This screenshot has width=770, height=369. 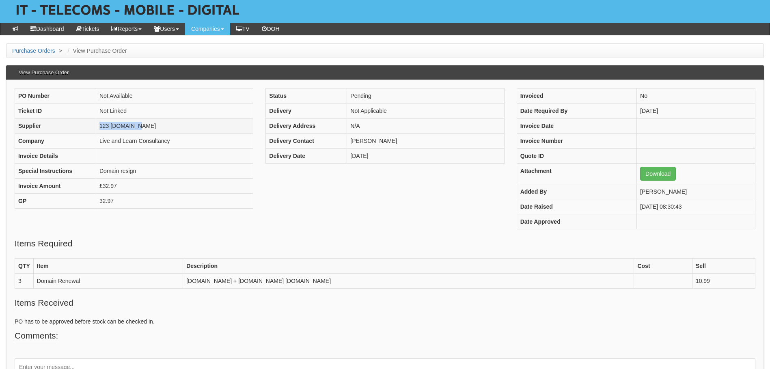 What do you see at coordinates (208, 29) in the screenshot?
I see `a: Companies` at bounding box center [208, 29].